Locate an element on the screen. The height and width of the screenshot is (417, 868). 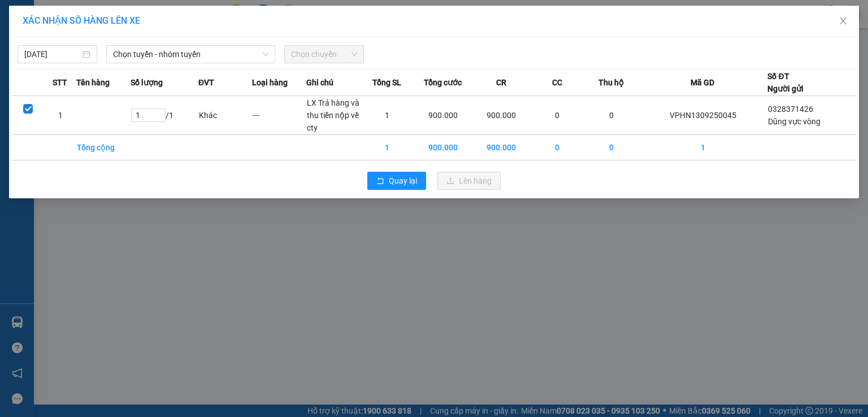
span: STT is located at coordinates (60, 82).